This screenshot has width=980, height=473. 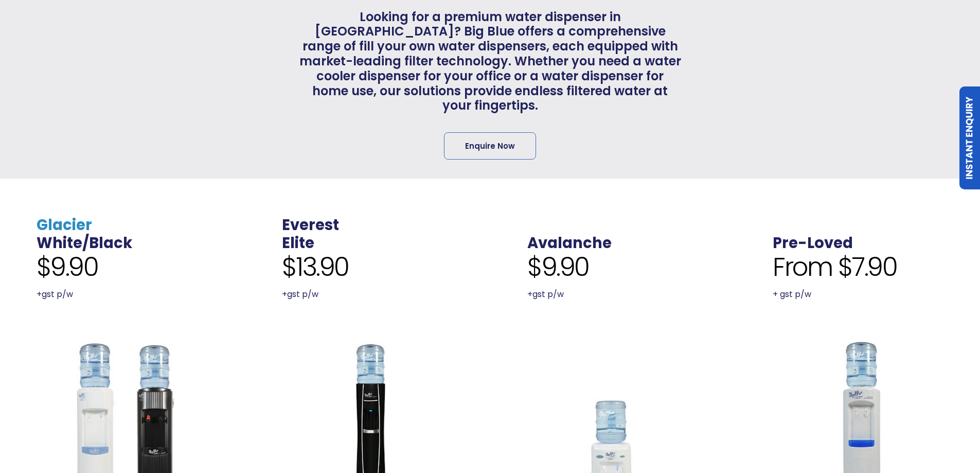 I want to click on a: Instant Enquiry, so click(x=970, y=138).